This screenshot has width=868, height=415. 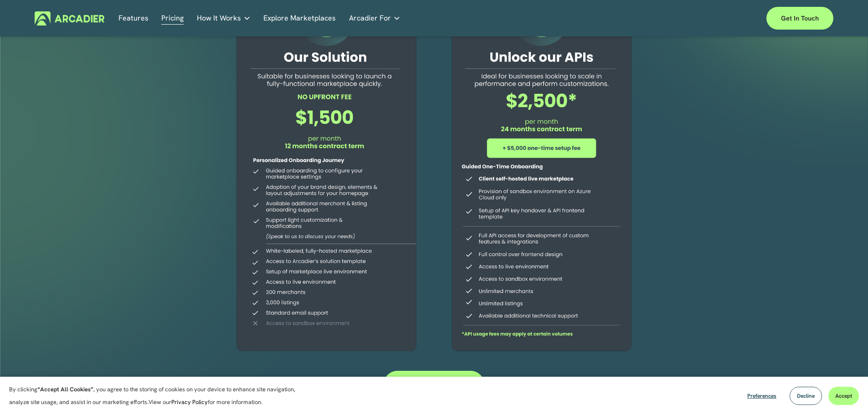 What do you see at coordinates (370, 18) in the screenshot?
I see `span: Arcadier For` at bounding box center [370, 18].